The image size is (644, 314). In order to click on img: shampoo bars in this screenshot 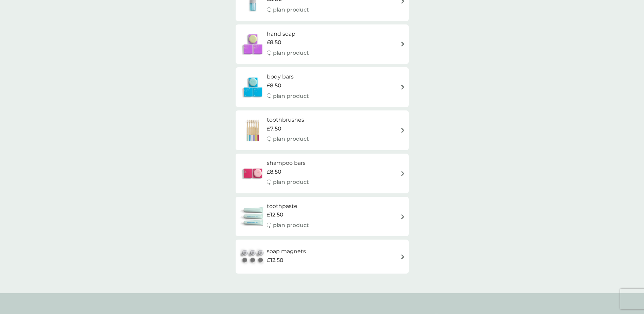, I will do `click(253, 173)`.